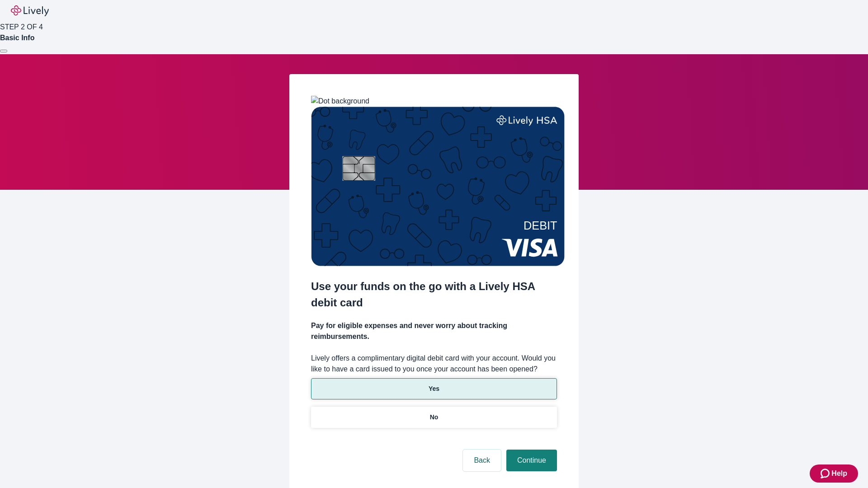 This screenshot has width=868, height=488. I want to click on img: Lively, so click(30, 11).